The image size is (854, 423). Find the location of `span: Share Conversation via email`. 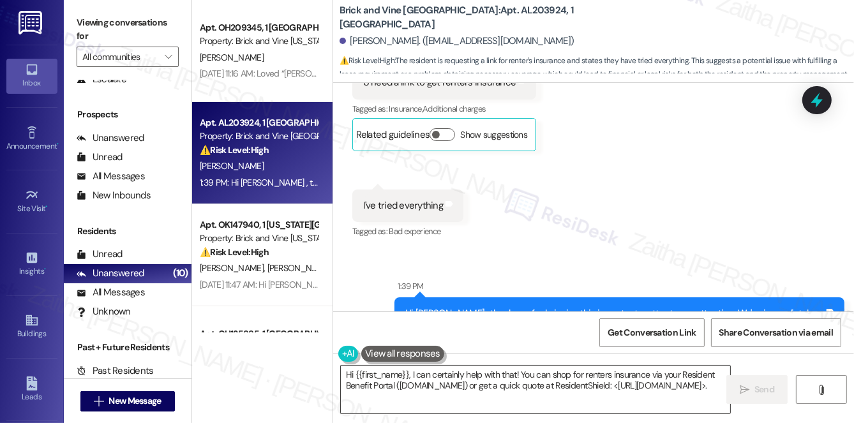

span: Share Conversation via email is located at coordinates (776, 333).